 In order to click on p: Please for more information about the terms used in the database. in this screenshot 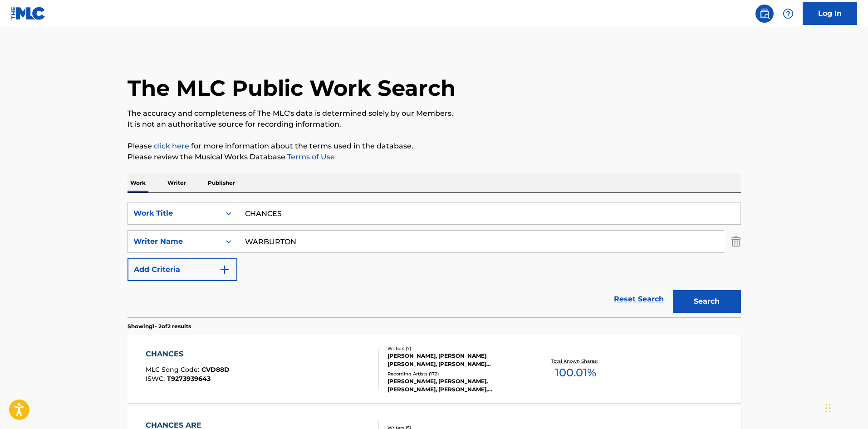, I will do `click(434, 146)`.